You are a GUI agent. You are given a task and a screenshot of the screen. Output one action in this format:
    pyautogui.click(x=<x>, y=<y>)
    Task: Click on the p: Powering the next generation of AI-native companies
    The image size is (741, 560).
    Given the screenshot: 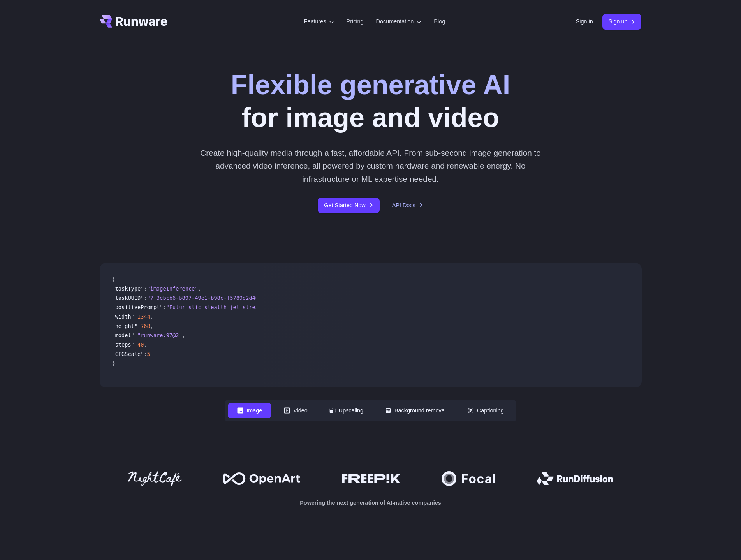 What is the action you would take?
    pyautogui.click(x=371, y=503)
    